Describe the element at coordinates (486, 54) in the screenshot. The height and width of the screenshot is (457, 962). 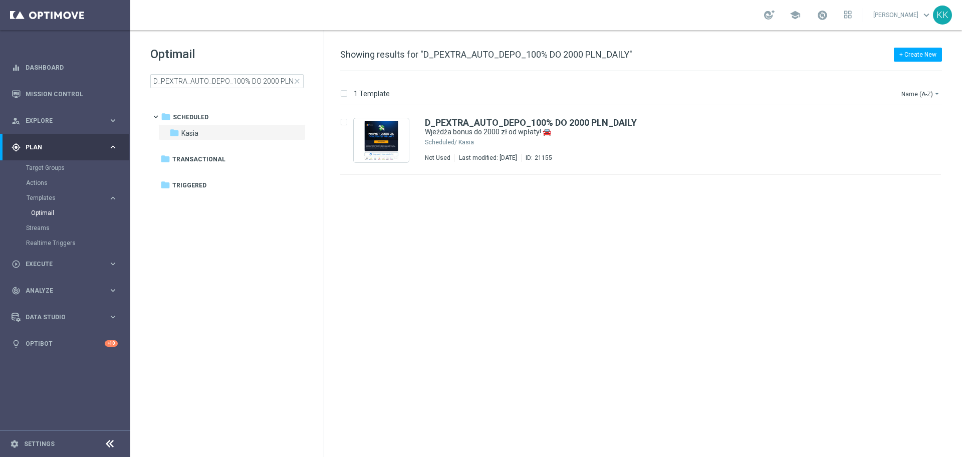
I see `span: Showing results for "D_PEXTRA_AUTO_DEPO_100% DO 2000 PLN_DAILY"` at that location.